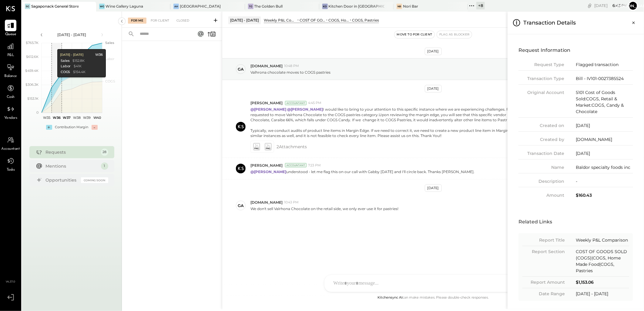 This screenshot has width=644, height=311. I want to click on a: Cash, so click(10, 91).